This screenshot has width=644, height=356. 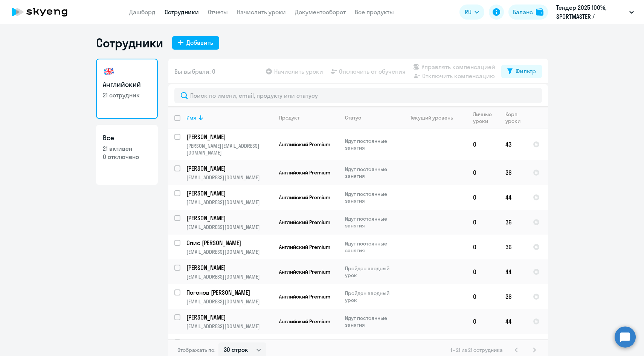 What do you see at coordinates (127, 89) in the screenshot?
I see `a: Английский21 сотрудник` at bounding box center [127, 89].